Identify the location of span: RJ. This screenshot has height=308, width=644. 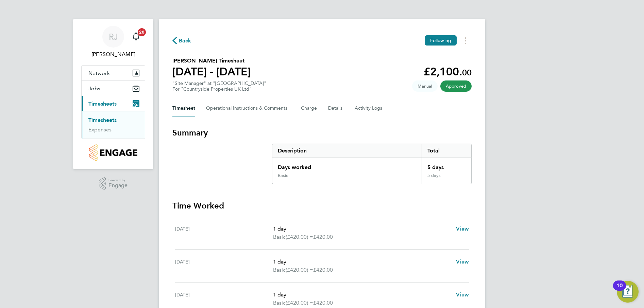
(113, 37).